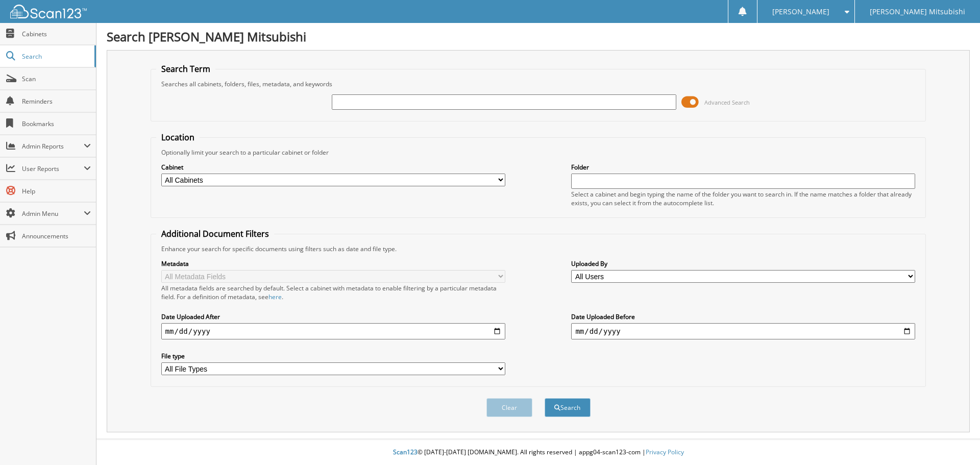 The image size is (980, 465). What do you see at coordinates (178, 138) in the screenshot?
I see `legend: Location` at bounding box center [178, 138].